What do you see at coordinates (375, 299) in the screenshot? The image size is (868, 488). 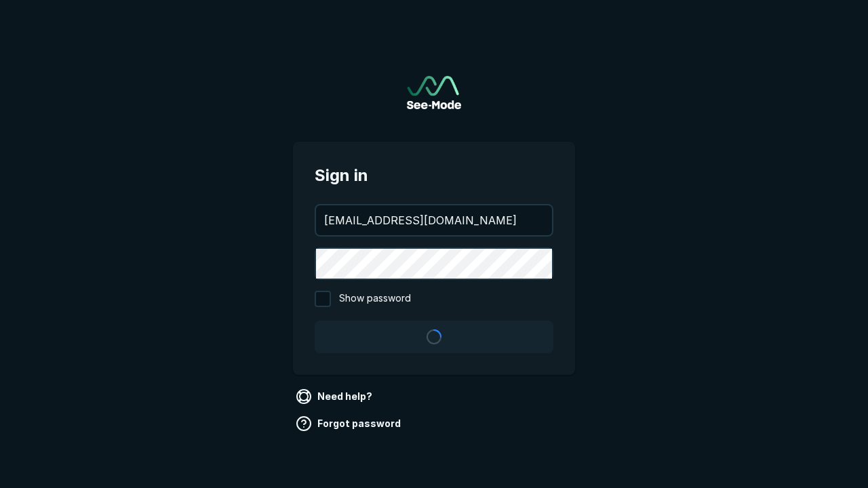 I see `span: Show password` at bounding box center [375, 299].